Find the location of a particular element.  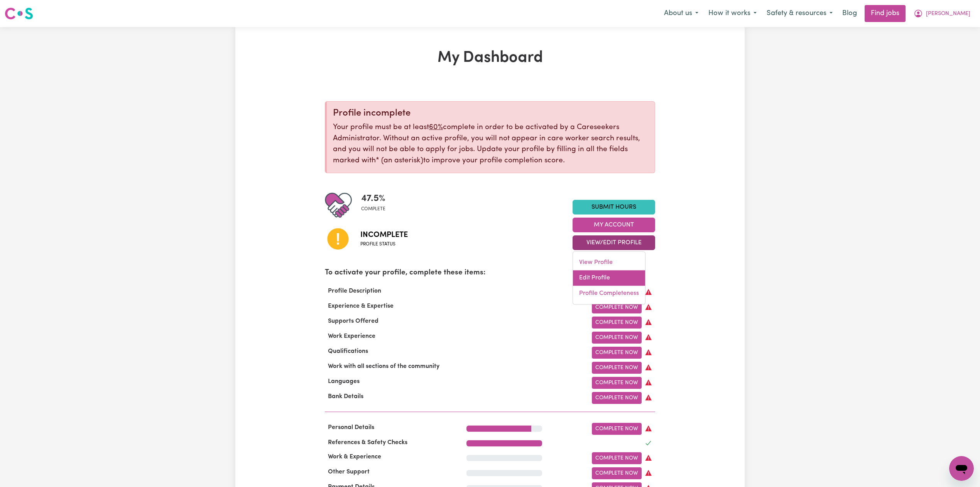

a: Profile Completeness is located at coordinates (609, 294).